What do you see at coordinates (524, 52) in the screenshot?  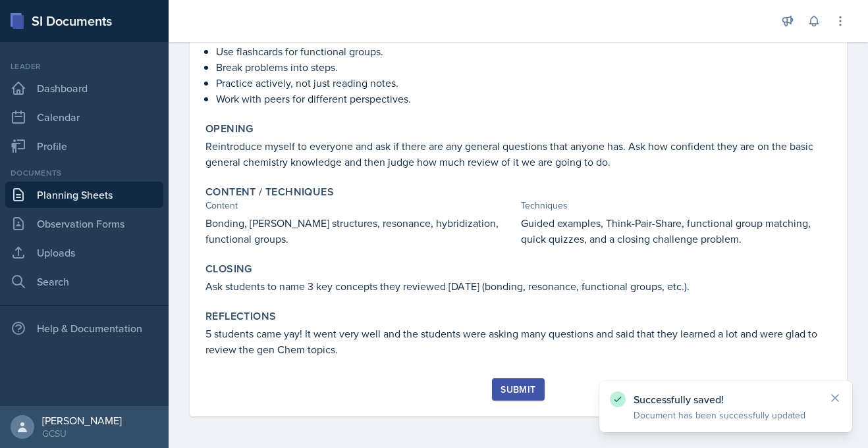 I see `p: Use flashcards for functional groups.` at bounding box center [524, 52].